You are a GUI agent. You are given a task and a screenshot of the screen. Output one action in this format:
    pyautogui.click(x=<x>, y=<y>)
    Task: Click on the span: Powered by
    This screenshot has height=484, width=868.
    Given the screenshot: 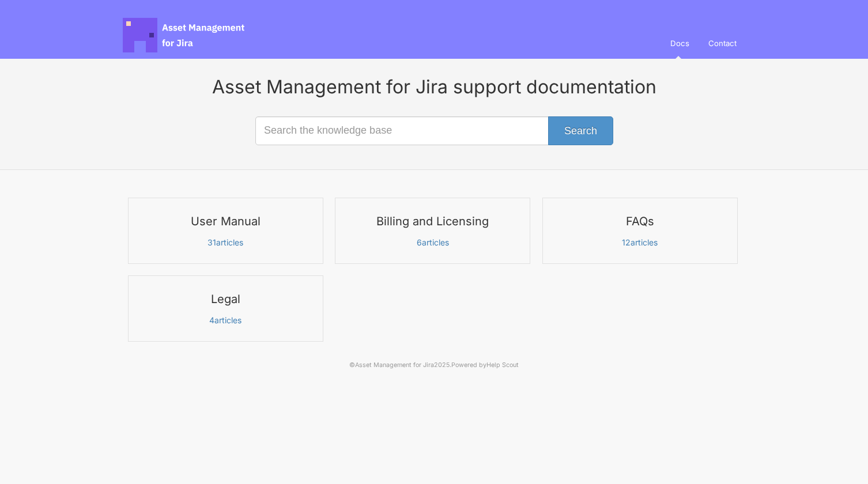 What is the action you would take?
    pyautogui.click(x=482, y=365)
    